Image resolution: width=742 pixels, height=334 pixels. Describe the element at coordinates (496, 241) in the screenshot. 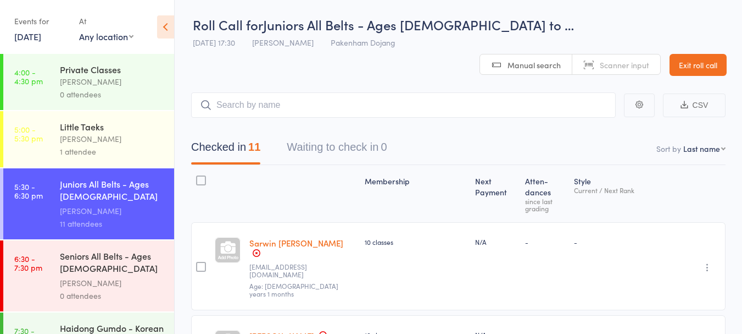

I see `div: N/A` at that location.